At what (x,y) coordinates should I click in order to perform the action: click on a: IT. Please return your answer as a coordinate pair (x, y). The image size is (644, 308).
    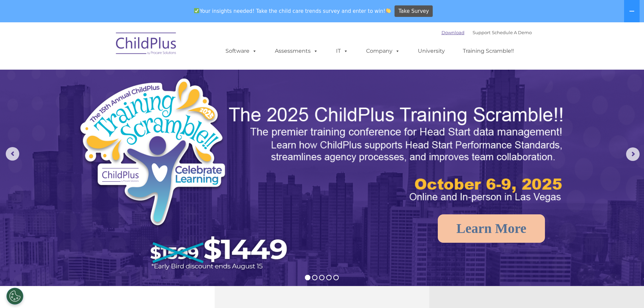
    Looking at the image, I should click on (343, 51).